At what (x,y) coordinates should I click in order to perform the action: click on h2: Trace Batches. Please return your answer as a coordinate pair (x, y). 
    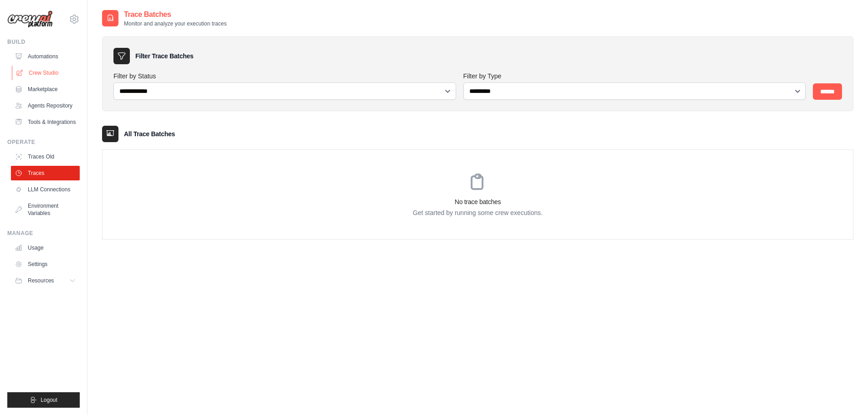
    Looking at the image, I should click on (175, 15).